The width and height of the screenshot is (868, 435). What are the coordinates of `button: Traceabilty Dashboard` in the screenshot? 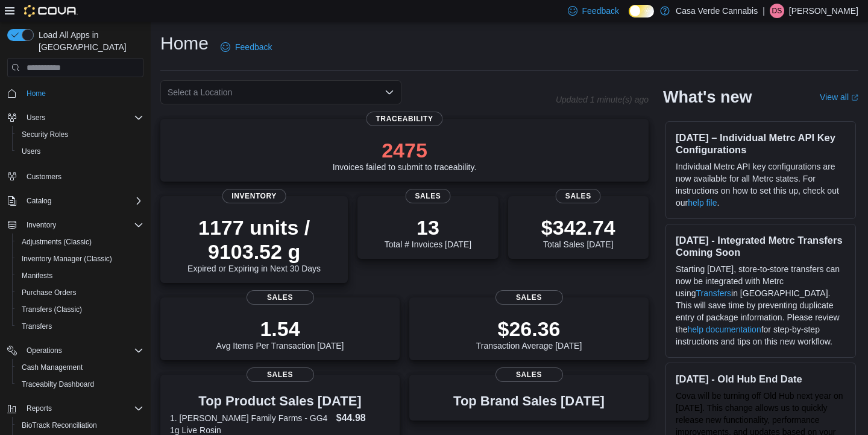 It's located at (80, 384).